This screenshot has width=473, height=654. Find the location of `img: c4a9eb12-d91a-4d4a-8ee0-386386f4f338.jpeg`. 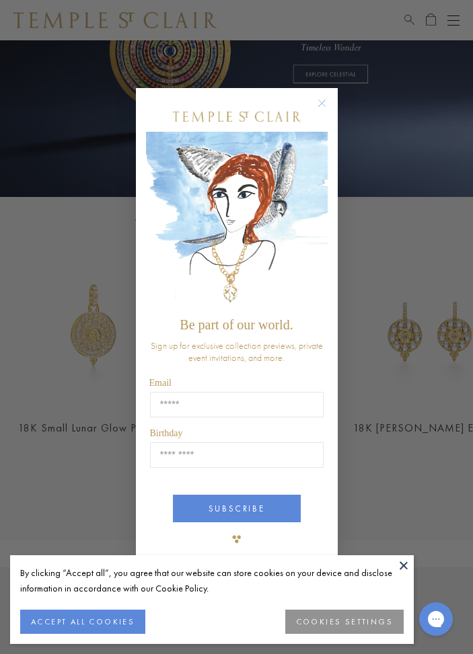

img: c4a9eb12-d91a-4d4a-8ee0-386386f4f338.jpeg is located at coordinates (237, 221).